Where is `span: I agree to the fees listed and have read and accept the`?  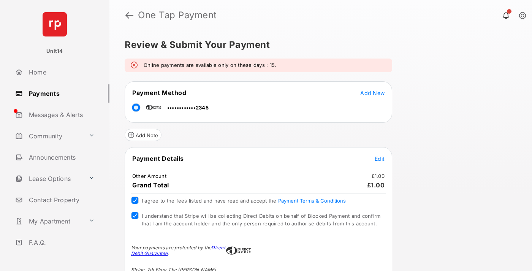 span: I agree to the fees listed and have read and accept the is located at coordinates (244, 201).